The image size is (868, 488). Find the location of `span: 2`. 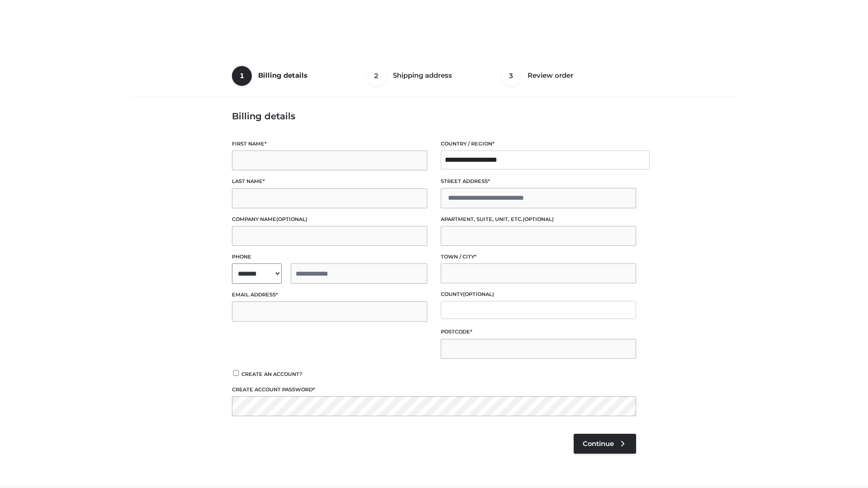

span: 2 is located at coordinates (377, 76).